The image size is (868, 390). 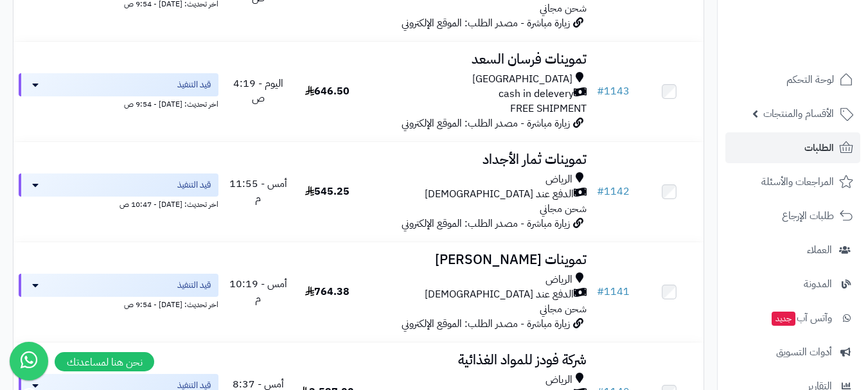 What do you see at coordinates (793, 318) in the screenshot?
I see `a: وآتس آبجديد` at bounding box center [793, 318].